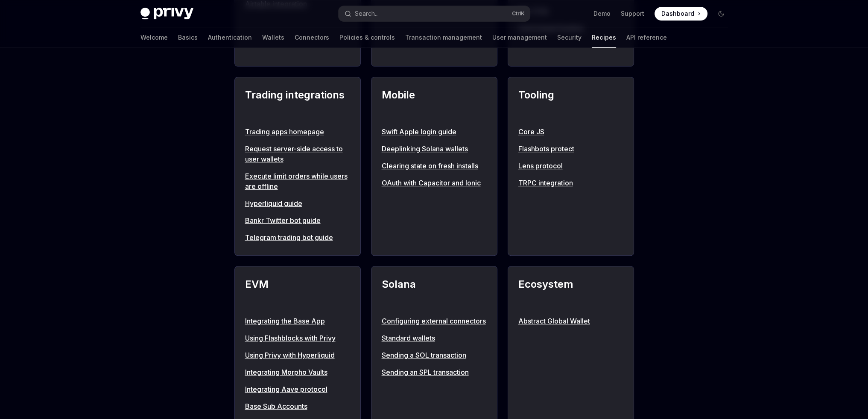 Image resolution: width=868 pixels, height=419 pixels. I want to click on h2: EVM, so click(298, 292).